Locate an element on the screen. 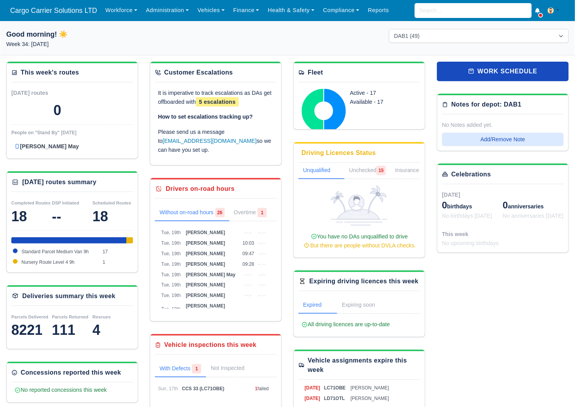 This screenshot has height=407, width=575. p: How to set escalations tracking up? is located at coordinates (216, 117).